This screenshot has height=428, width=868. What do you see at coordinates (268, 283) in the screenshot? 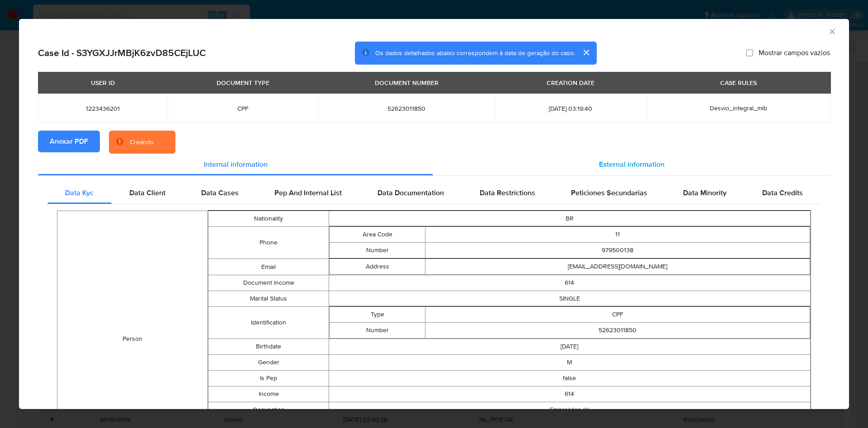
I see `td: Document Income` at bounding box center [268, 283].